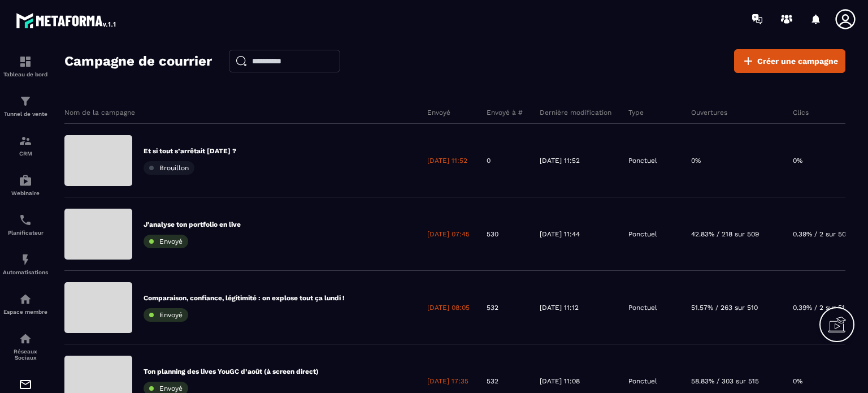 The width and height of the screenshot is (868, 393). I want to click on p: Planificateur, so click(25, 232).